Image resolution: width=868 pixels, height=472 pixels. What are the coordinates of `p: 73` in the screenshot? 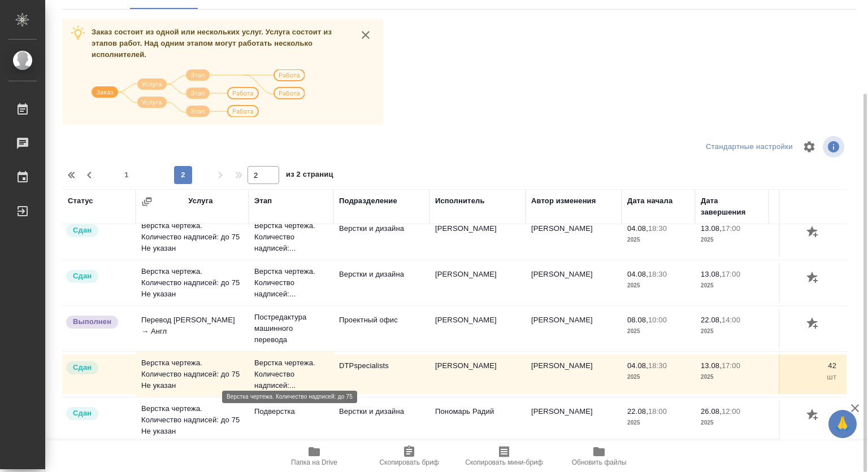 It's located at (806, 275).